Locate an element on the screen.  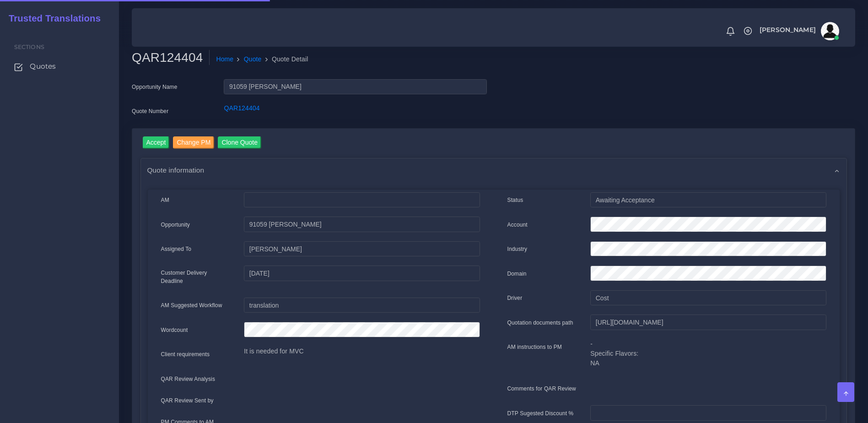
label: Opportunity Name is located at coordinates (155, 87).